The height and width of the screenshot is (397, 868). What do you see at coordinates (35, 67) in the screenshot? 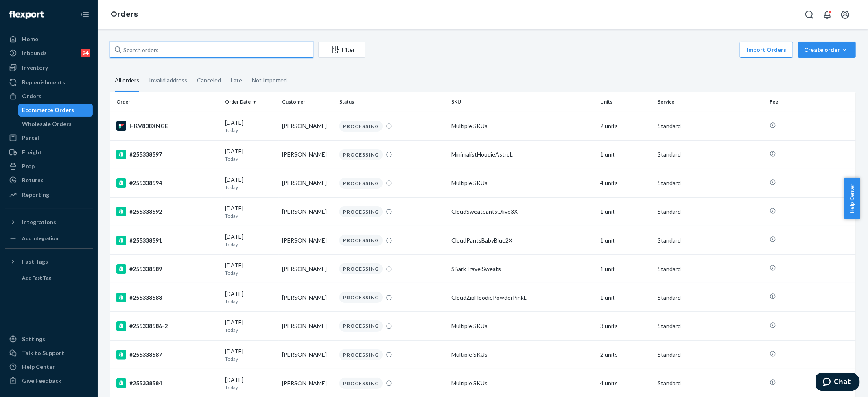
I see `div: Inventory` at bounding box center [35, 67].